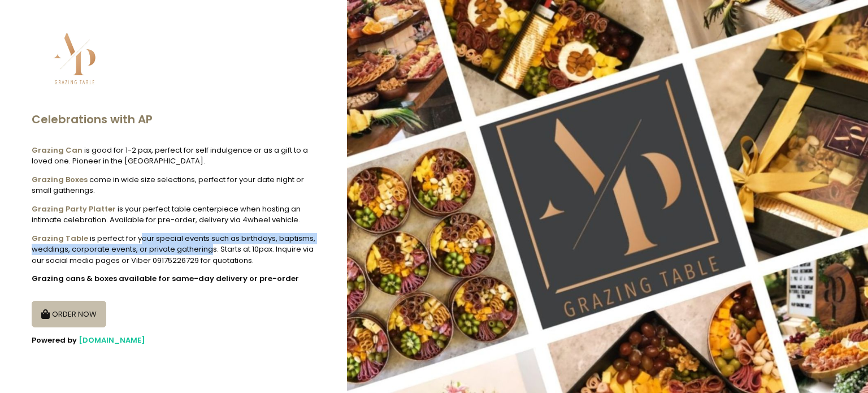 Image resolution: width=868 pixels, height=393 pixels. I want to click on b: Grazing Table, so click(60, 238).